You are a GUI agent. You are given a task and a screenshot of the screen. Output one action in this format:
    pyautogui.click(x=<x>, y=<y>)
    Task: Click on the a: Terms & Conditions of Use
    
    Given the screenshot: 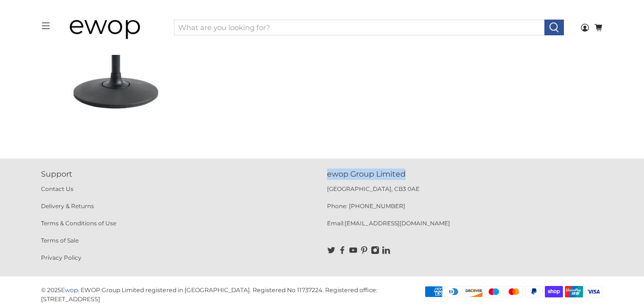 What is the action you would take?
    pyautogui.click(x=79, y=223)
    